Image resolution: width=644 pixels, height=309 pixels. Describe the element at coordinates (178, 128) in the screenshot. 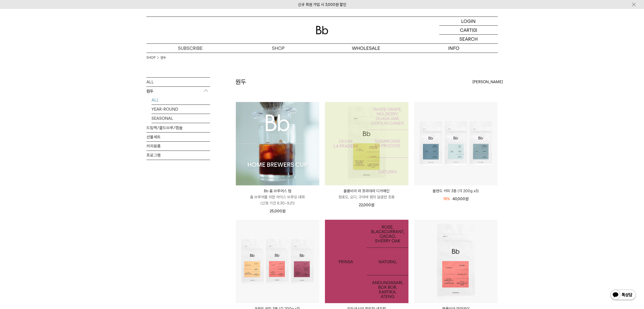

I see `a: 드립백/콜드브루/캡슐` at that location.